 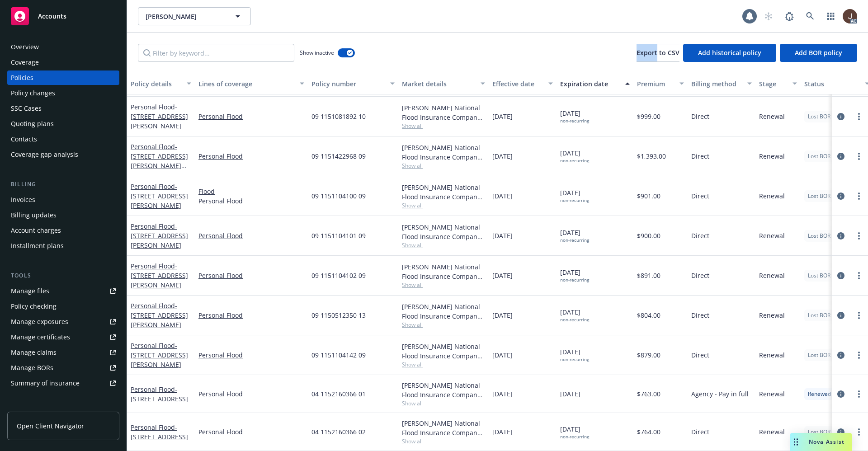 I want to click on a: Coverage, so click(x=63, y=63).